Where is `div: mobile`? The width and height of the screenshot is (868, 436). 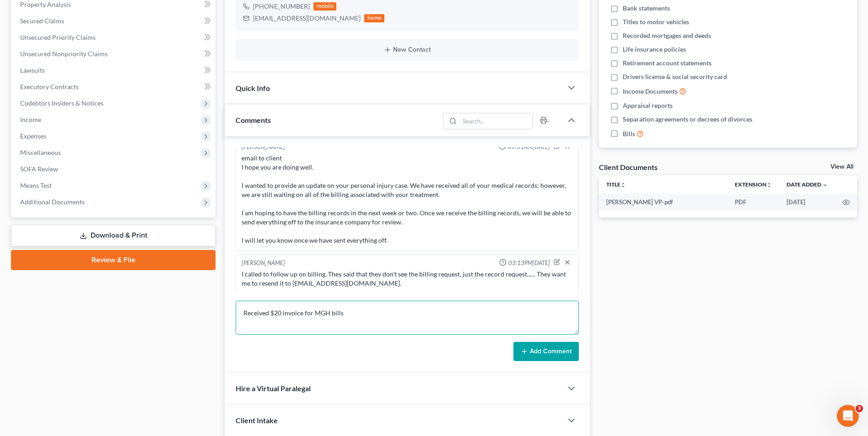
div: mobile is located at coordinates (325, 6).